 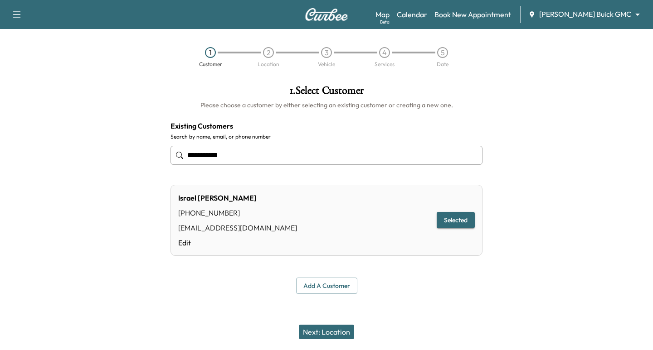 What do you see at coordinates (382, 15) in the screenshot?
I see `a: MapBeta` at bounding box center [382, 15].